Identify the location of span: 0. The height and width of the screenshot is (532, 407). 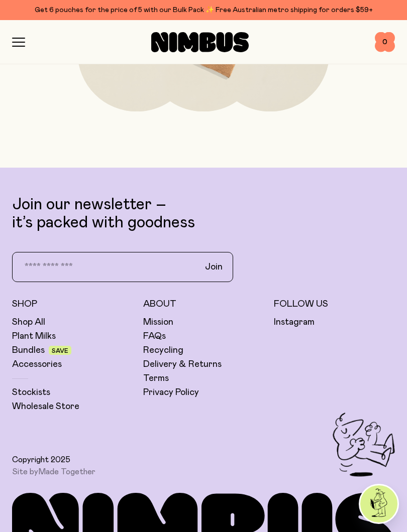
(385, 42).